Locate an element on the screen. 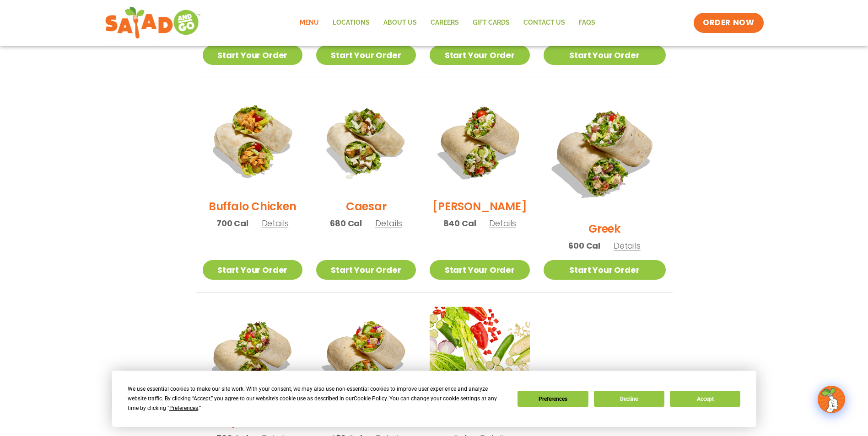  span: ORDER NOW is located at coordinates (729, 23).